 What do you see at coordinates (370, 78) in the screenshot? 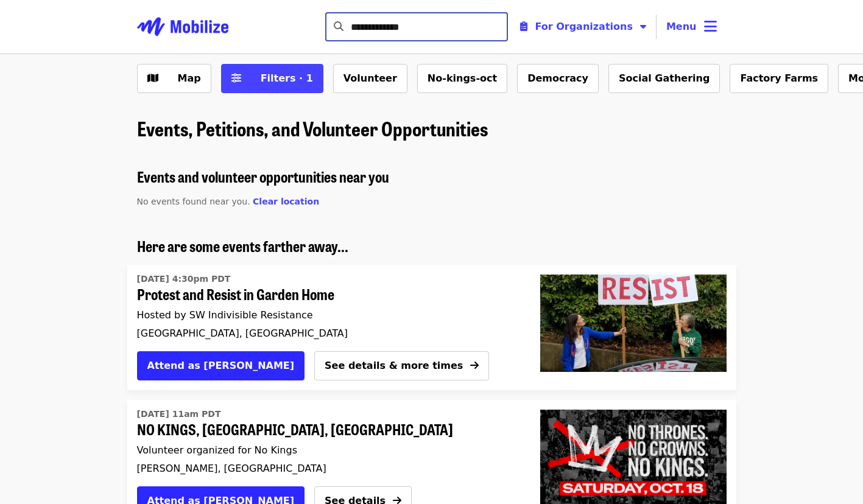
I see `button: Volunteer` at bounding box center [370, 78].